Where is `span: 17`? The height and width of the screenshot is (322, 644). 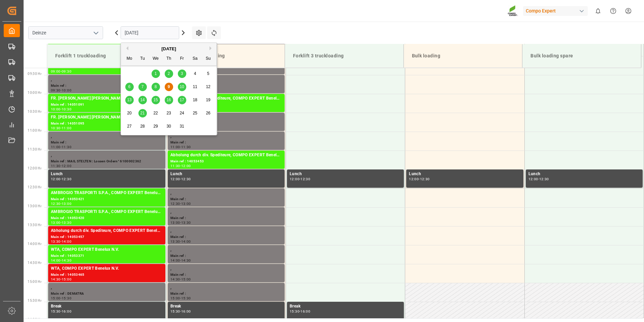
span: 17 is located at coordinates (182, 100).